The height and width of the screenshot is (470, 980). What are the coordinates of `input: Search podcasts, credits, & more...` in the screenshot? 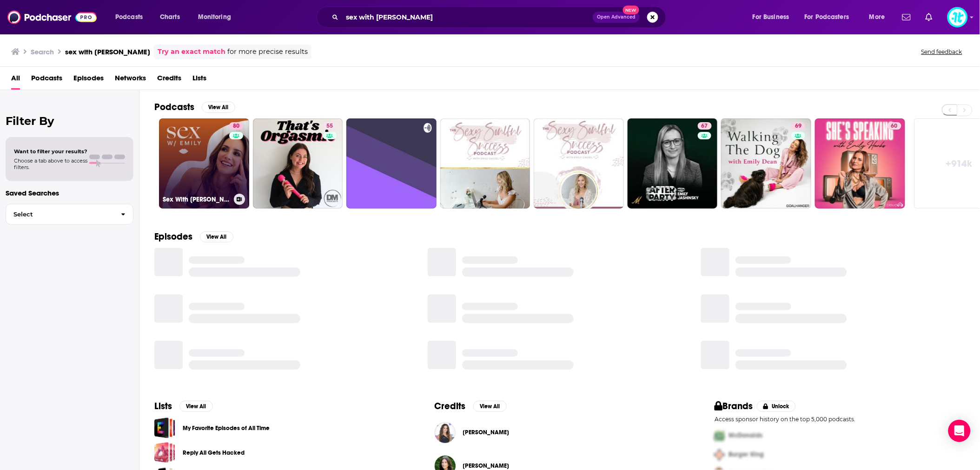 It's located at (467, 17).